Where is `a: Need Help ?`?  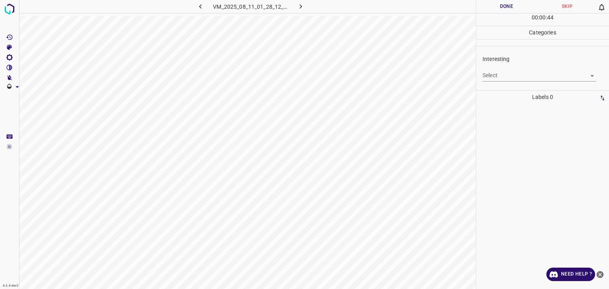
a: Need Help ? is located at coordinates (570, 275).